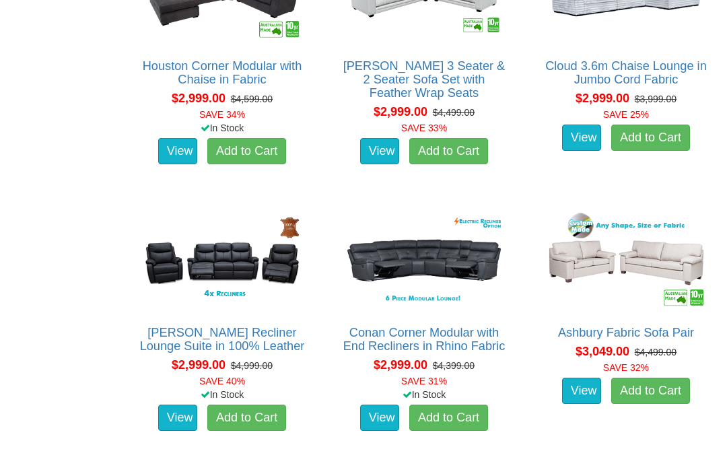 This screenshot has width=727, height=476. I want to click on del: $4,399.00, so click(453, 365).